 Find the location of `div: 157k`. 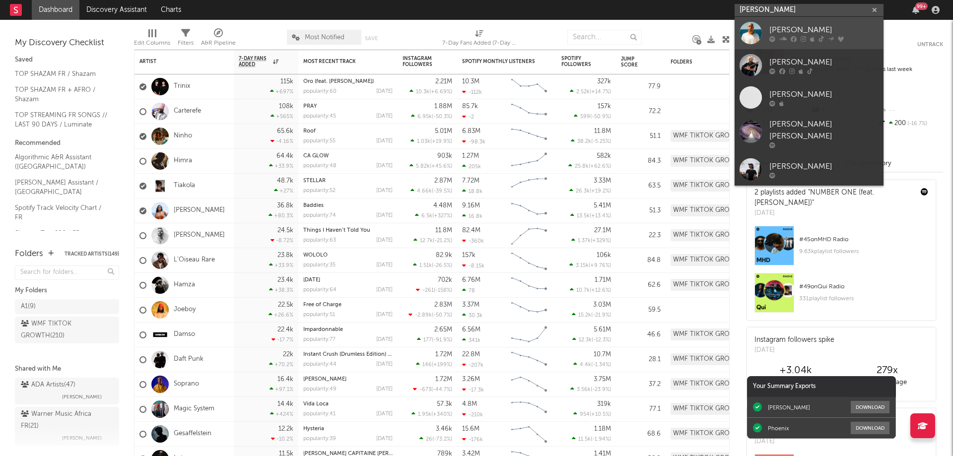

div: 157k is located at coordinates (469, 255).